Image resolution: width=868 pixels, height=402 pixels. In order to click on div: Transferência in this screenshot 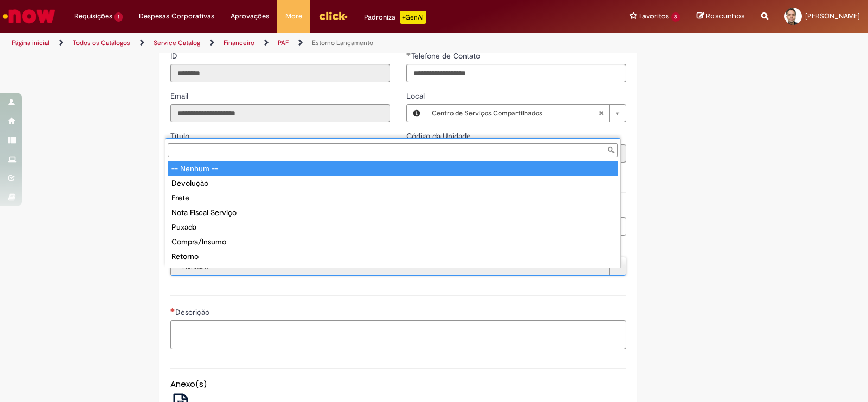, I will do `click(393, 271)`.